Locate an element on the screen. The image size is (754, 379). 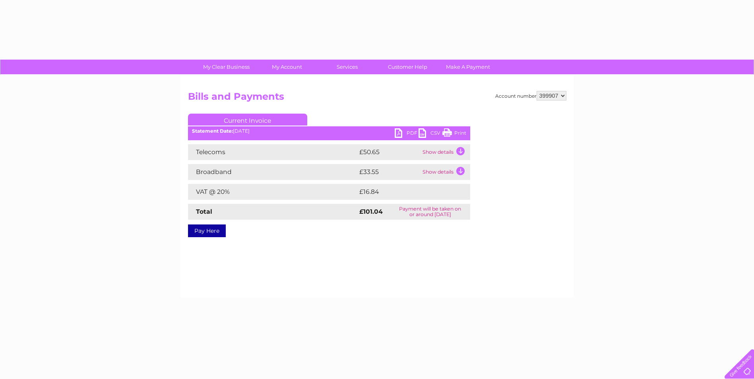
td: £16.84 is located at coordinates (405, 192).